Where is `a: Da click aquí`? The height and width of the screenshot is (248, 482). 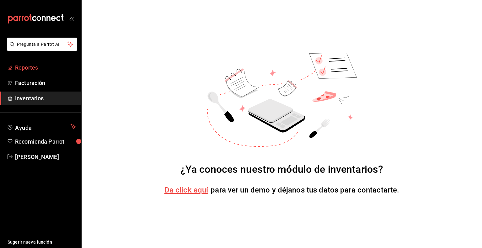
a: Da click aquí is located at coordinates (186, 190).